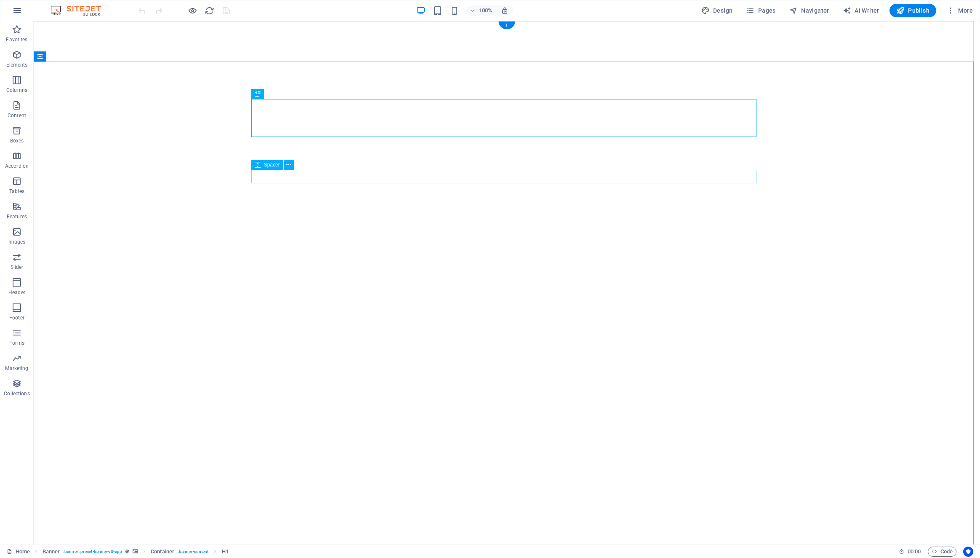 The width and height of the screenshot is (980, 558). Describe the element at coordinates (17, 115) in the screenshot. I see `p: Content` at that location.